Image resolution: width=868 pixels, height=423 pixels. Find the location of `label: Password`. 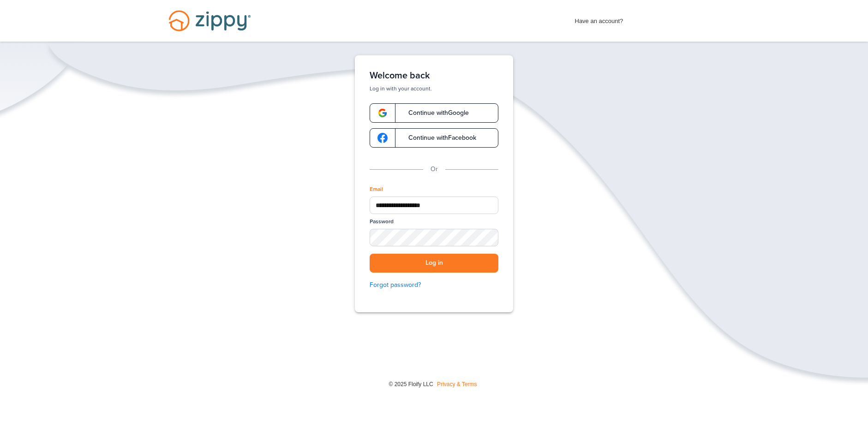

label: Password is located at coordinates (382, 221).